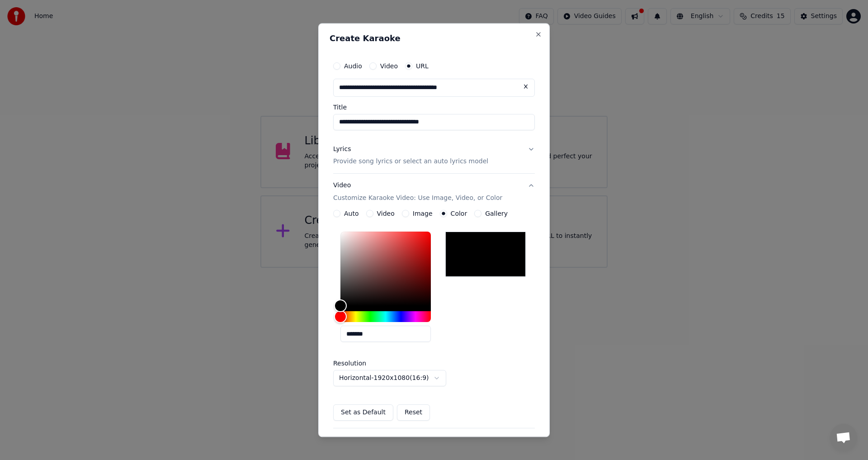 The height and width of the screenshot is (460, 868). What do you see at coordinates (434, 192) in the screenshot?
I see `button: VideoCustomize Karaoke Video: Use Image, Video, or Color` at bounding box center [434, 192].